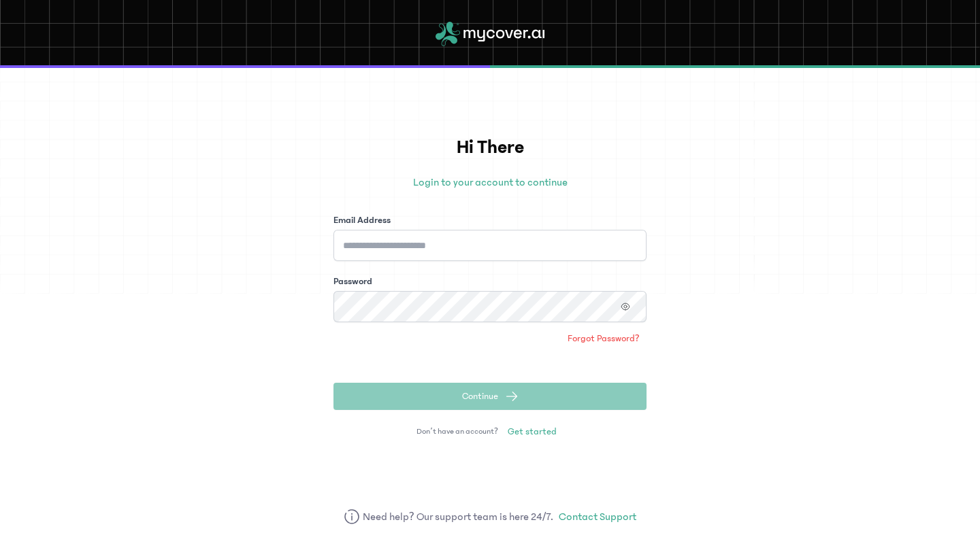 The width and height of the screenshot is (980, 552). What do you see at coordinates (457, 432) in the screenshot?
I see `span: Don’t have an account?` at bounding box center [457, 432].